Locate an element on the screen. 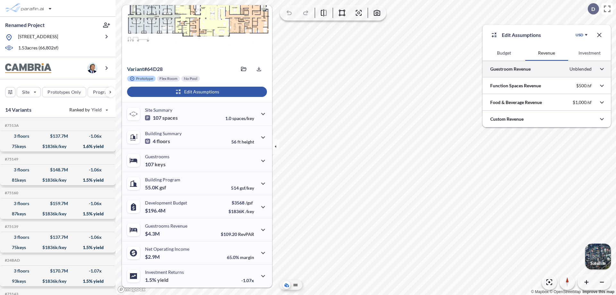 This screenshot has height=295, width=616. span: spaces/key is located at coordinates (243, 118).